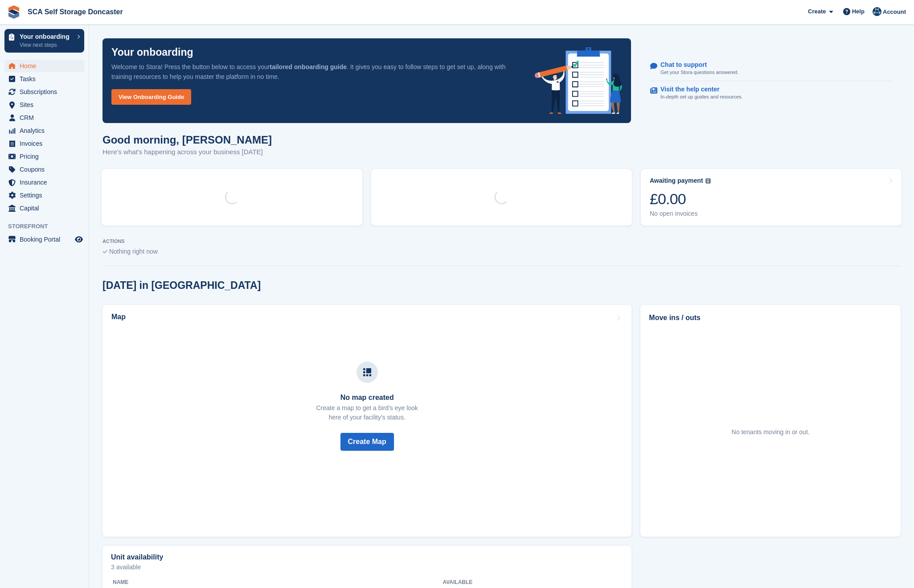  What do you see at coordinates (367, 420) in the screenshot?
I see `a: Map No map created Create a map to get a bird's eye lookhere of your facility's status. Create Map` at bounding box center [367, 420].